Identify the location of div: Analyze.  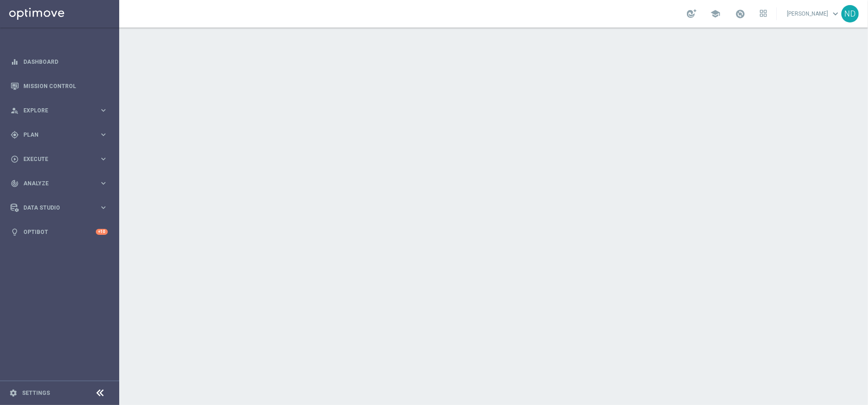
(55, 184).